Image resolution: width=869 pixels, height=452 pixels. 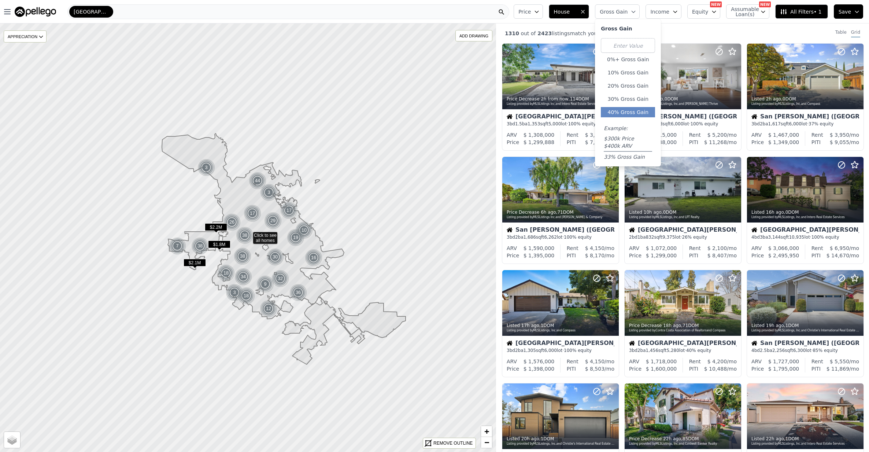 I want to click on span: $ 1,349,000, so click(x=784, y=142).